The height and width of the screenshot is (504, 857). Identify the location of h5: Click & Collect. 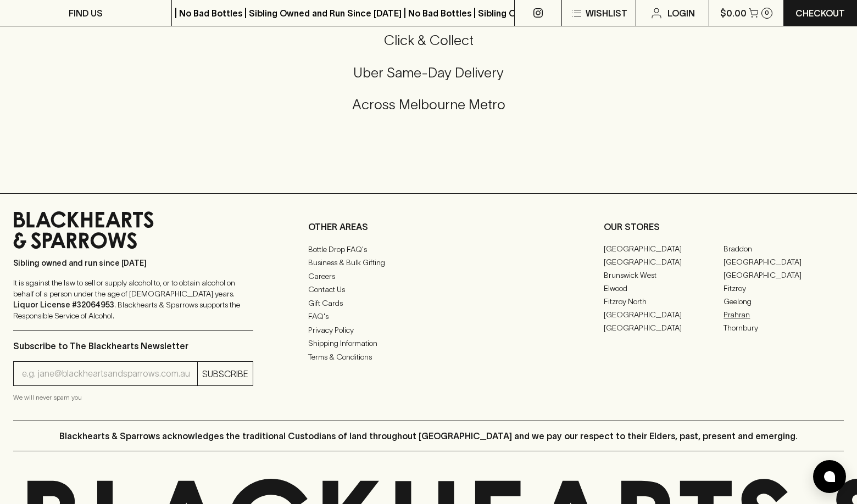
(428, 40).